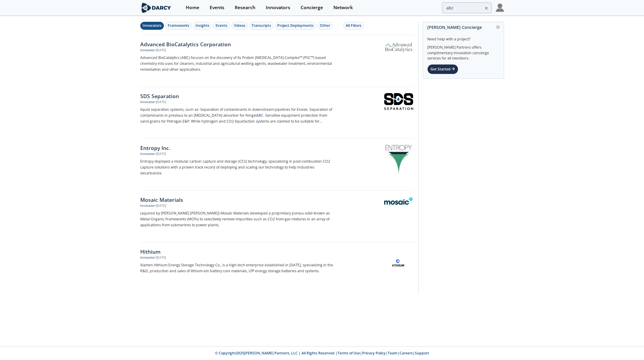  What do you see at coordinates (178, 26) in the screenshot?
I see `button: Frameworks` at bounding box center [178, 26].